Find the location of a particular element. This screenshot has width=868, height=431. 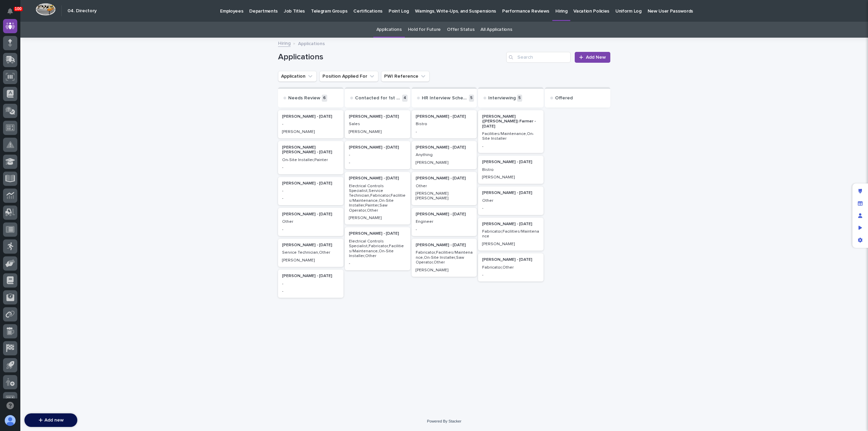

p: Fabricator,Facilities/Maintenance is located at coordinates (511, 234).